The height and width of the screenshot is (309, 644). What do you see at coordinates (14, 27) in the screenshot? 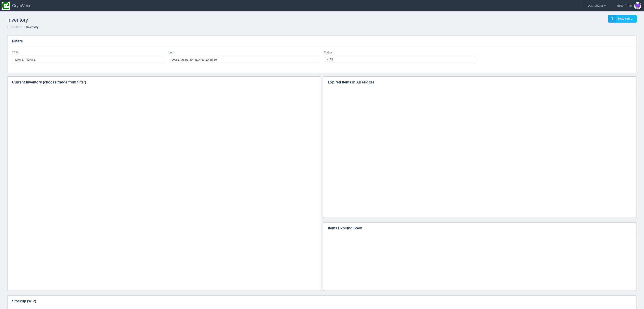
I see `a: GreenTime` at bounding box center [14, 27].